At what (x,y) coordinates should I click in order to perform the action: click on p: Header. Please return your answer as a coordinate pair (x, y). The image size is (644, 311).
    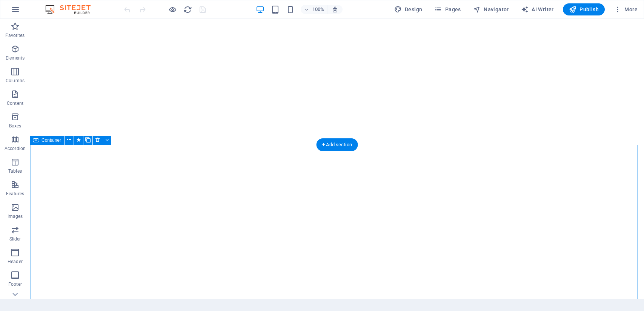
    Looking at the image, I should click on (15, 262).